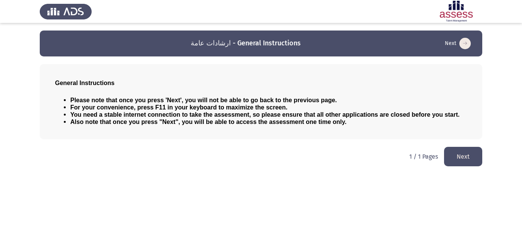  Describe the element at coordinates (179, 107) in the screenshot. I see `span: For your convenience, press F11 in your keyboard to maximize the screen.` at that location.